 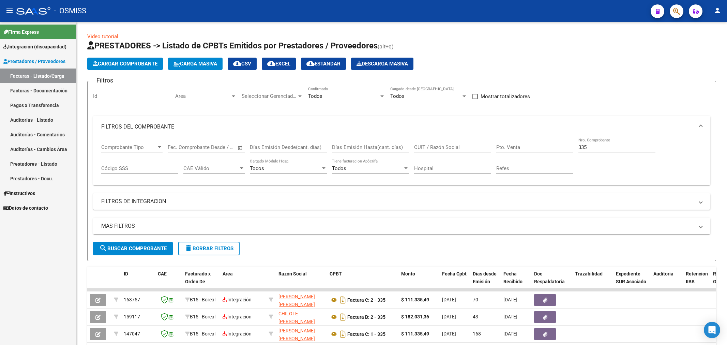 What do you see at coordinates (505, 96) in the screenshot?
I see `span: Mostrar totalizadores` at bounding box center [505, 96].